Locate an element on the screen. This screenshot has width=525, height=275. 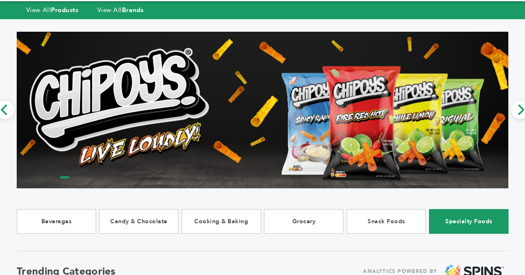
img: Marketplace Top Banner 3 is located at coordinates (262, 110).